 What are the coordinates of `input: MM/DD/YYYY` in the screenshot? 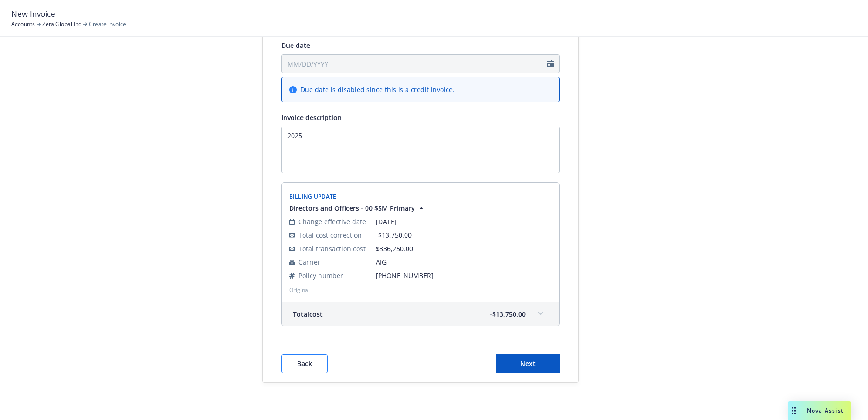 It's located at (420, 64).